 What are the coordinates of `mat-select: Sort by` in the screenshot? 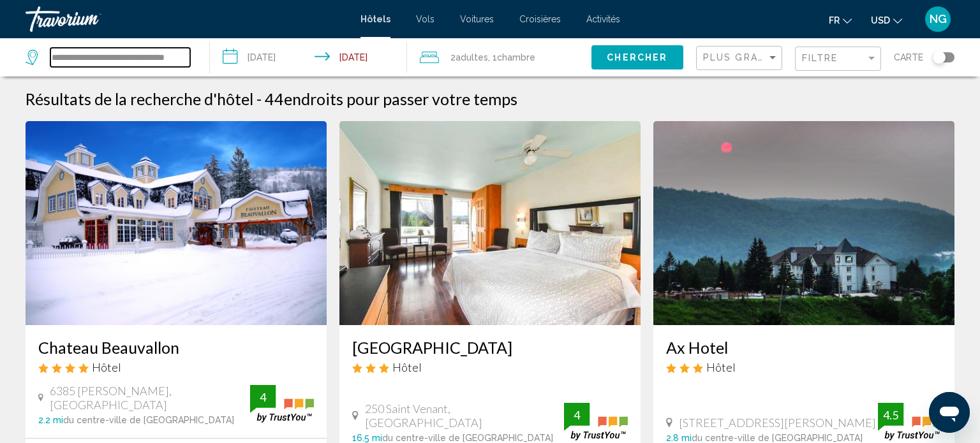 It's located at (740, 58).